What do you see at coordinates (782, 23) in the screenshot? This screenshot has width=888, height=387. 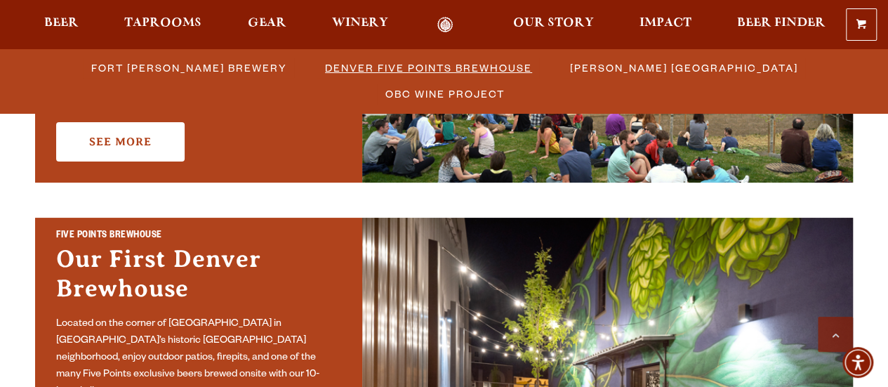 I see `span: Beer Finder` at bounding box center [782, 23].